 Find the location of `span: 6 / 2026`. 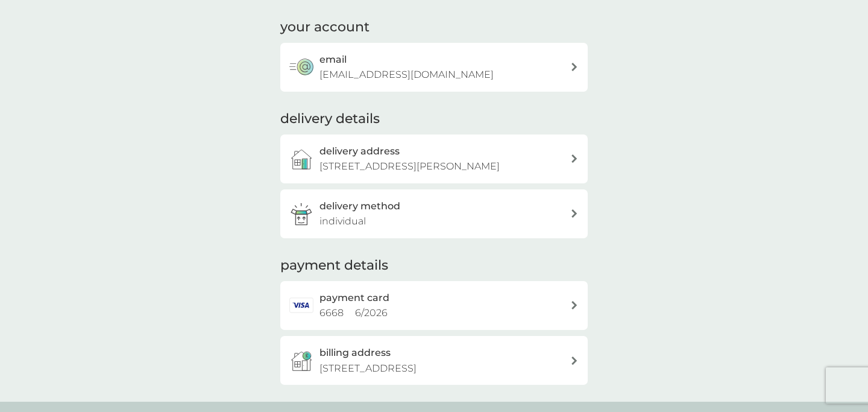

span: 6 / 2026 is located at coordinates (371, 312).